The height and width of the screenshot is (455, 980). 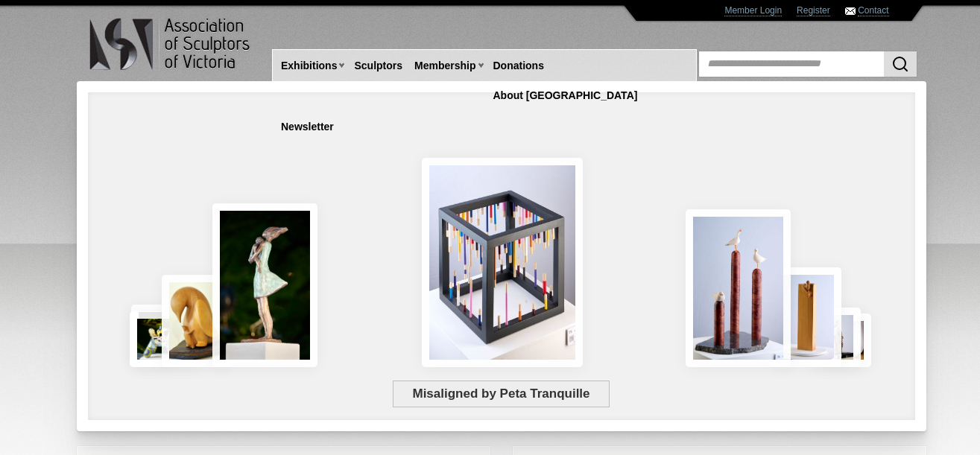 I want to click on img: Rising Tides, so click(x=738, y=289).